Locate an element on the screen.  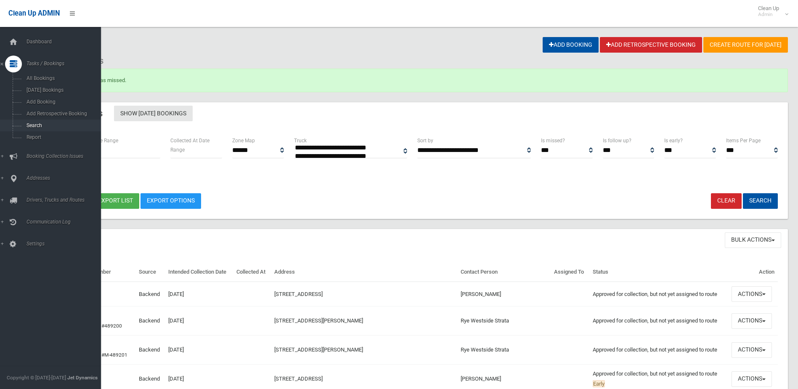
button: Bulk Actions is located at coordinates (753, 240).